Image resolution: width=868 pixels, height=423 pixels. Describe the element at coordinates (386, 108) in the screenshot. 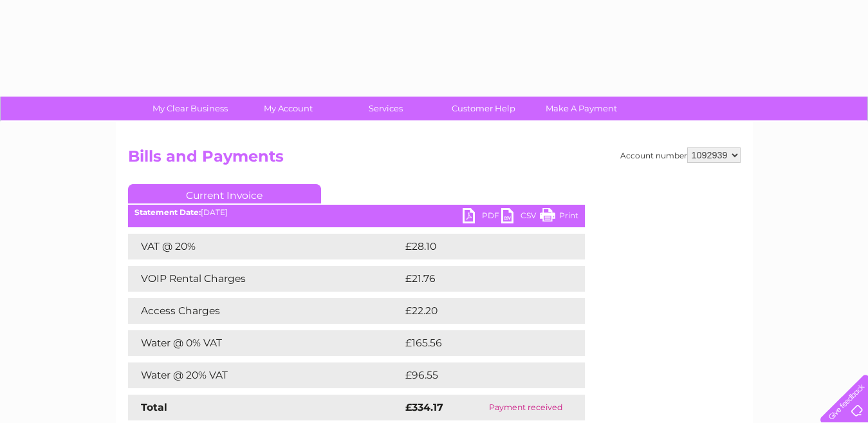

I see `a: Services` at that location.